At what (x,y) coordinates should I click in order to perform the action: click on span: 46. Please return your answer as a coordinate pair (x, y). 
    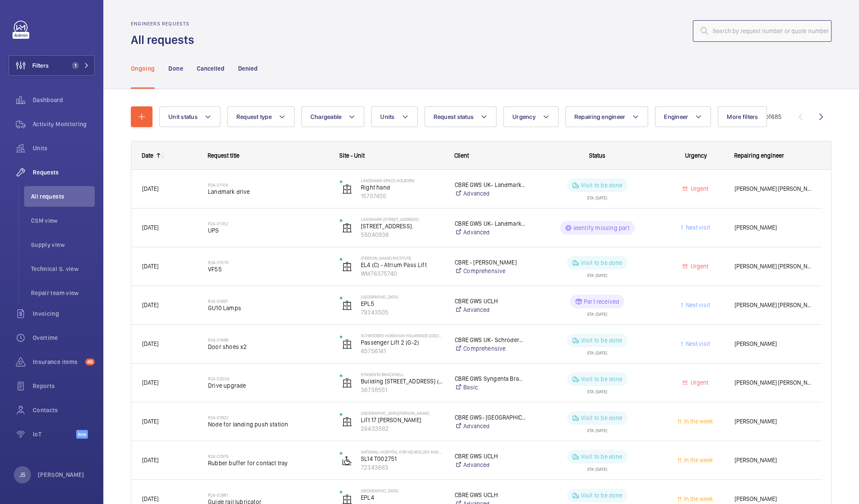
    Looking at the image, I should click on (90, 362).